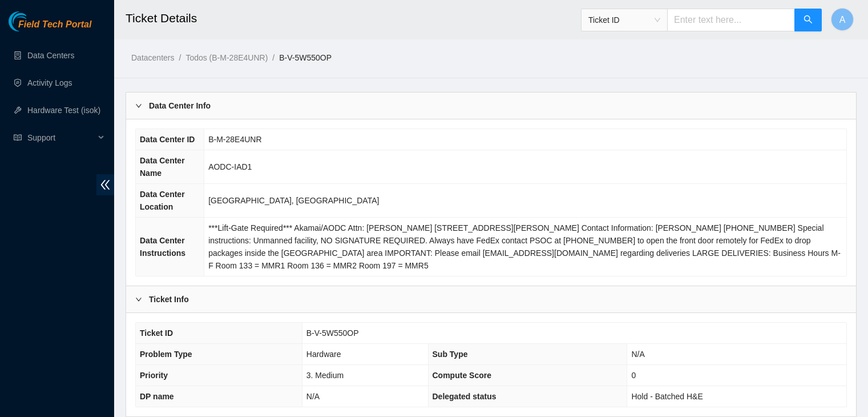 The image size is (868, 417). Describe the element at coordinates (235, 139) in the screenshot. I see `span: B-M-28E4UNR` at that location.